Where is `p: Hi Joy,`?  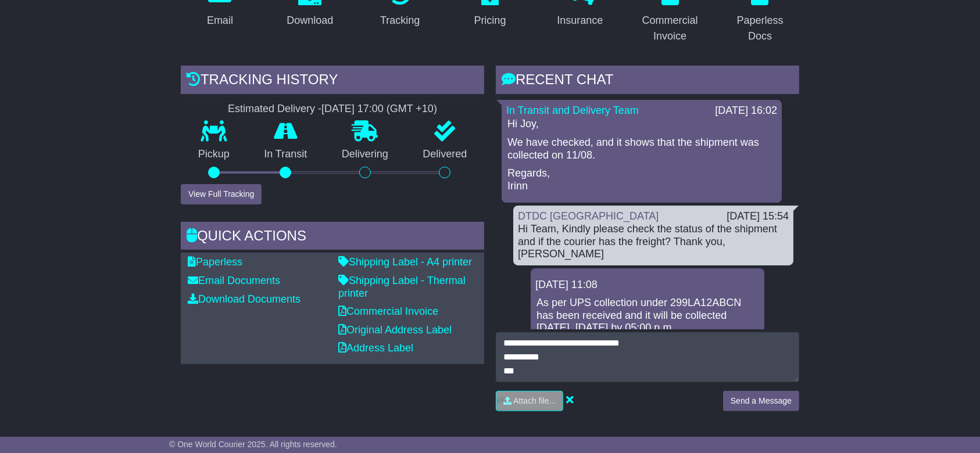 p: Hi Joy, is located at coordinates (642, 124).